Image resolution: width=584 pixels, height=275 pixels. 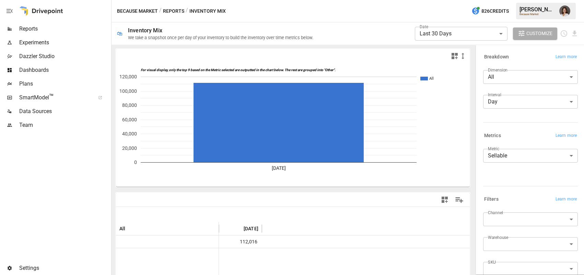 What do you see at coordinates (497, 57) in the screenshot?
I see `h6: Breakdown` at bounding box center [497, 57].